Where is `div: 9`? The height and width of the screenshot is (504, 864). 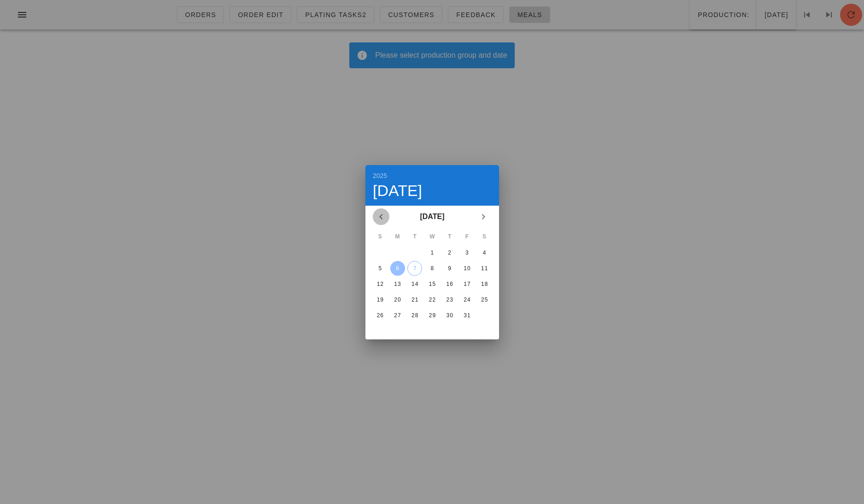
div: 9 is located at coordinates (449, 268).